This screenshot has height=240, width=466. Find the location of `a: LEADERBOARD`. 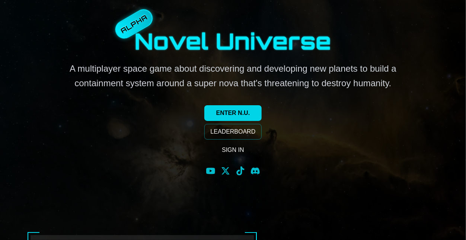

a: LEADERBOARD is located at coordinates (233, 131).